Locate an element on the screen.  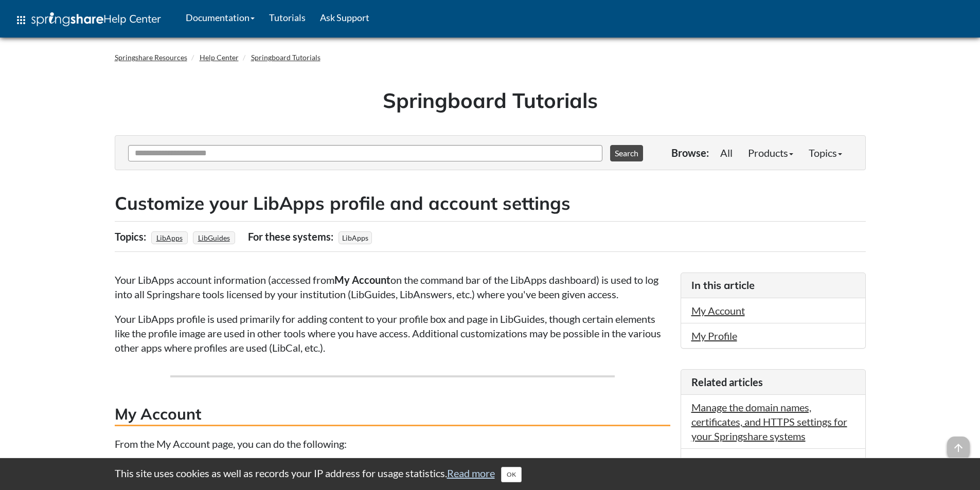
a: Ask Support is located at coordinates (345, 18).